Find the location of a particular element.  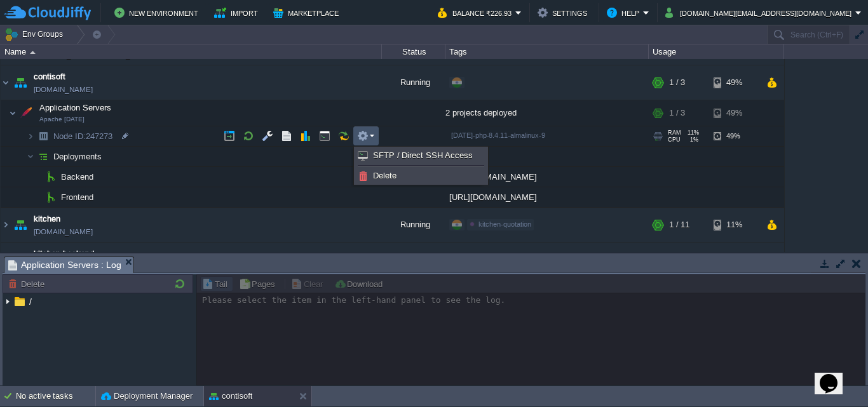

a: kitchen-backend is located at coordinates (64, 254).